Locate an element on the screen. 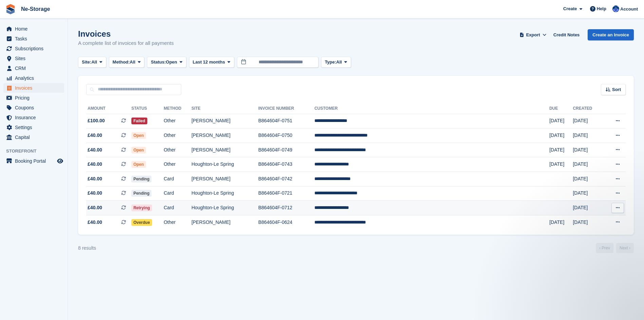  span: Invoices is located at coordinates (35, 88).